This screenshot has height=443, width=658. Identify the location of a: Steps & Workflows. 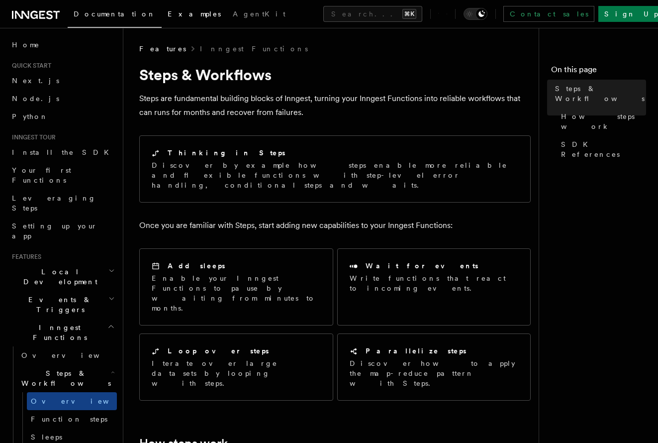
(598, 94).